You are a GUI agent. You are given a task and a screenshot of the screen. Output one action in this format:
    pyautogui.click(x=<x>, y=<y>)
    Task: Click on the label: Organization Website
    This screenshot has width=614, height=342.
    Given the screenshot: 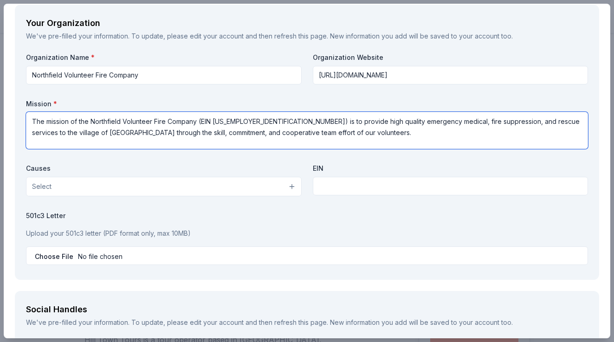 What is the action you would take?
    pyautogui.click(x=451, y=58)
    